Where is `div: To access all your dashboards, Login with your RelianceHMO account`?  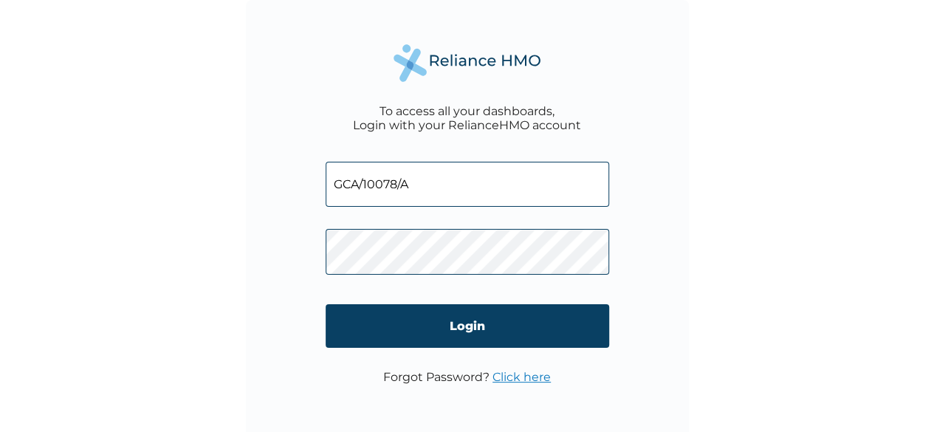
div: To access all your dashboards, Login with your RelianceHMO account is located at coordinates (466, 118).